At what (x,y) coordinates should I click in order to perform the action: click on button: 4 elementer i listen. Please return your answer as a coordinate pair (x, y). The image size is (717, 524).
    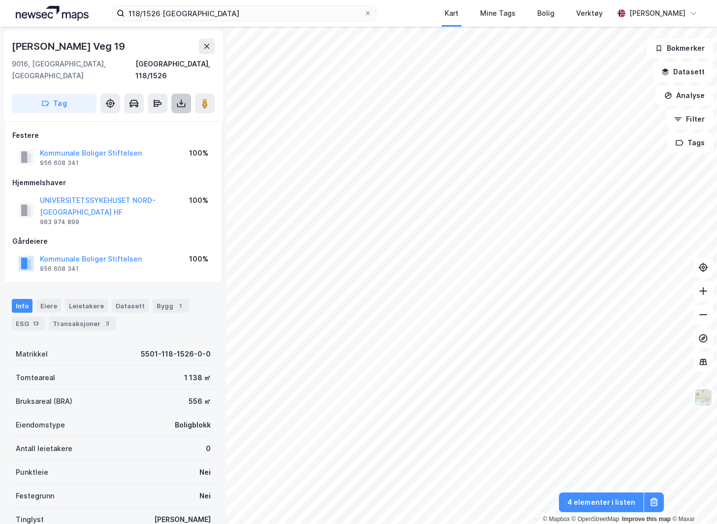
    Looking at the image, I should click on (601, 502).